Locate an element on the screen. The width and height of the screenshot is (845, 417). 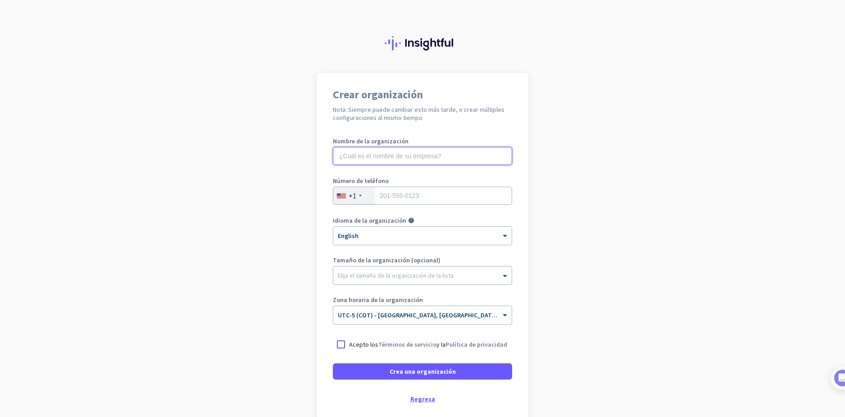
label: Idioma de la organización is located at coordinates (369, 220).